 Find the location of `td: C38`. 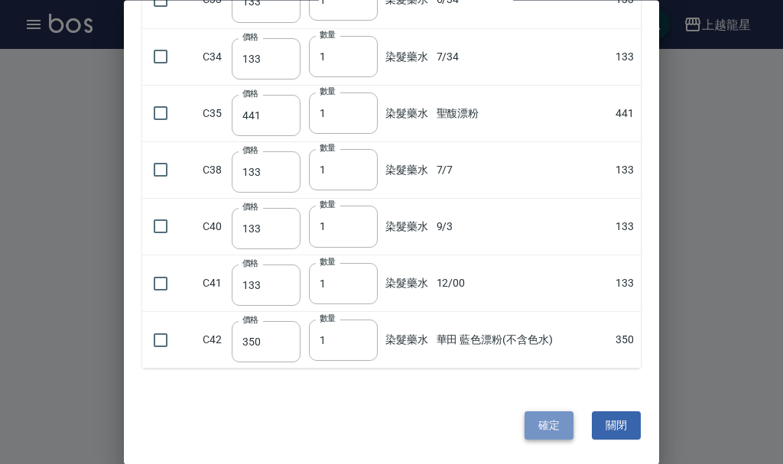

td: C38 is located at coordinates (213, 171).